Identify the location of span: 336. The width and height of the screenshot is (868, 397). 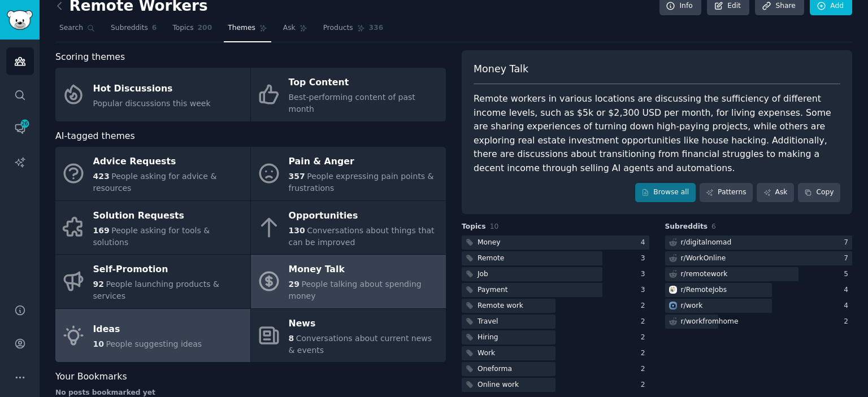
(376, 28).